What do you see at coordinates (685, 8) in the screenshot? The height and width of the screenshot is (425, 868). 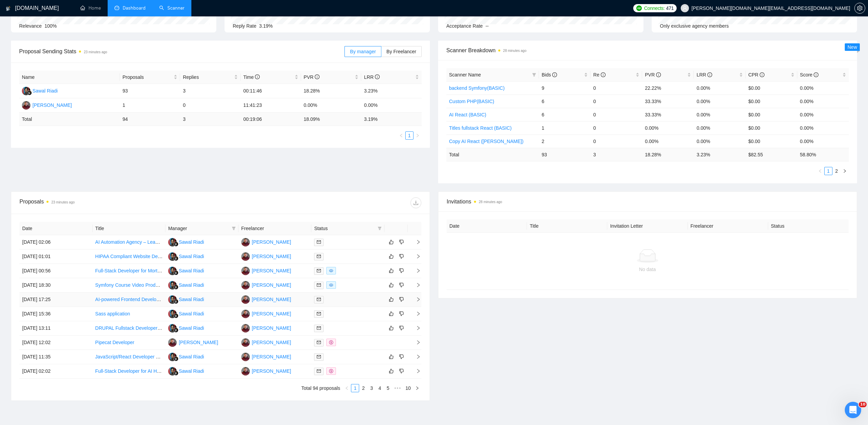 I see `span: user` at bounding box center [685, 8].